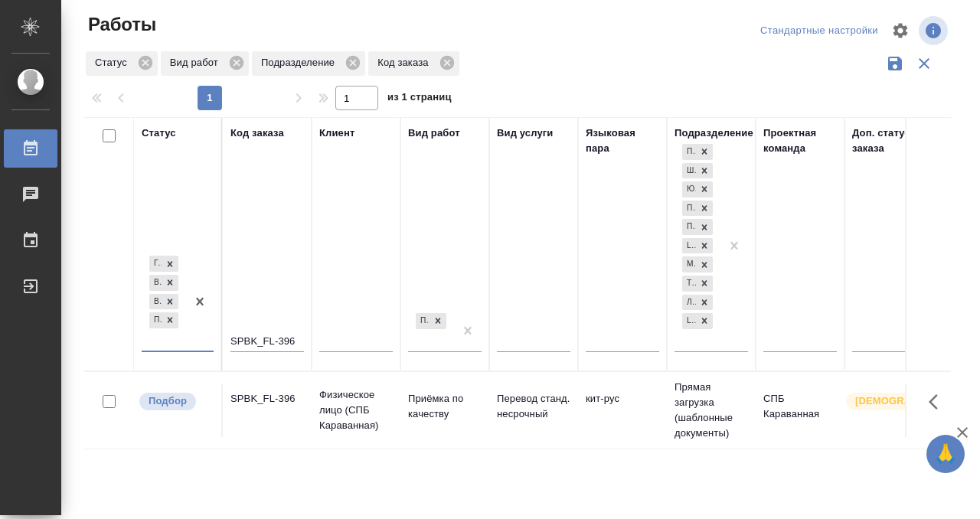 The width and height of the screenshot is (980, 519). I want to click on p: Код заказа, so click(405, 63).